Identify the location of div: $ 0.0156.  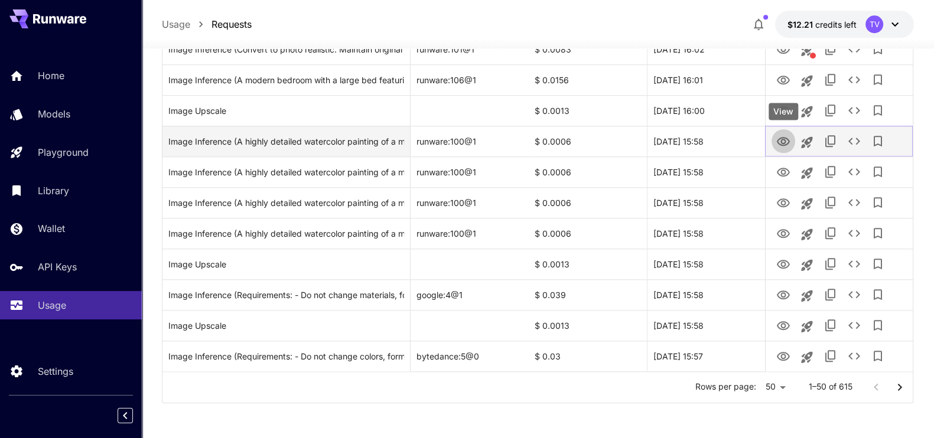
(588, 80).